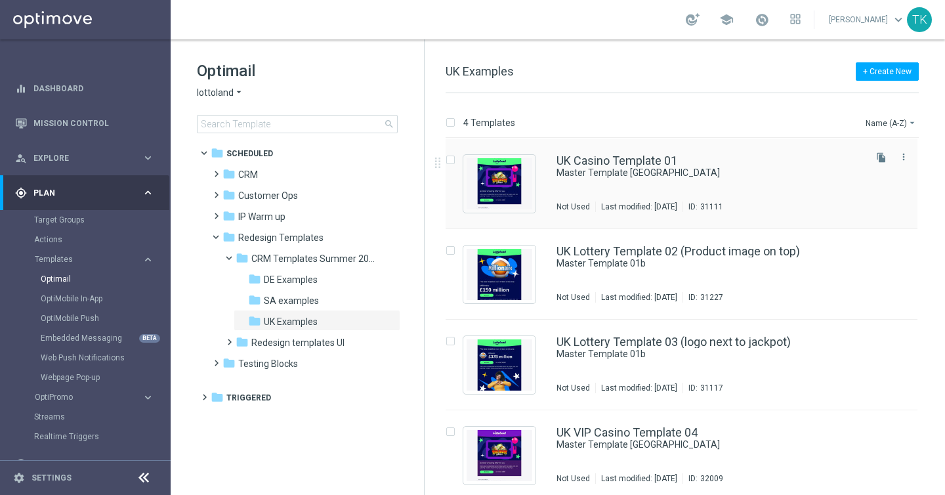  Describe the element at coordinates (89, 318) in the screenshot. I see `a: OptiMobile Push` at that location.